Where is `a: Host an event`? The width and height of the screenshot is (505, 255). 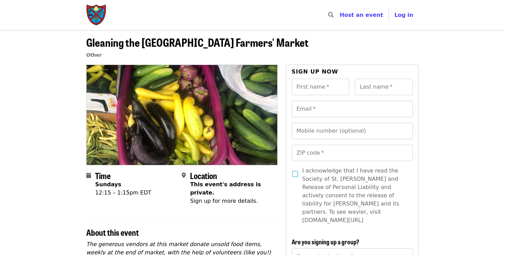 a: Host an event is located at coordinates (361, 15).